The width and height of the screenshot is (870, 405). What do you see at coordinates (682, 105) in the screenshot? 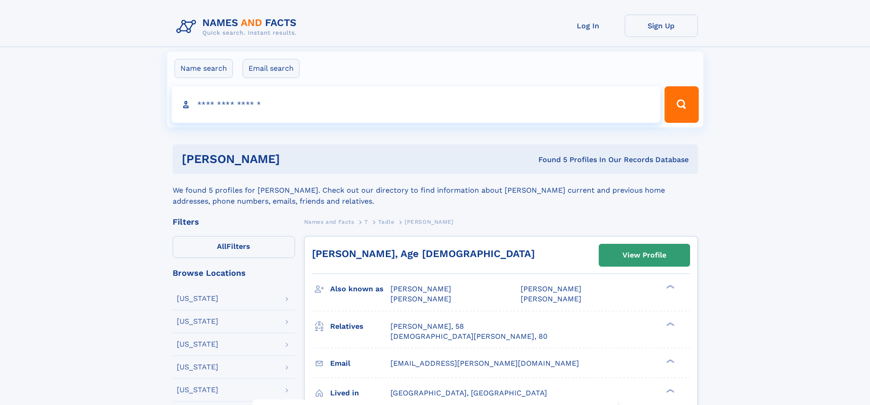
I see `button: Search Button` at bounding box center [682, 105].